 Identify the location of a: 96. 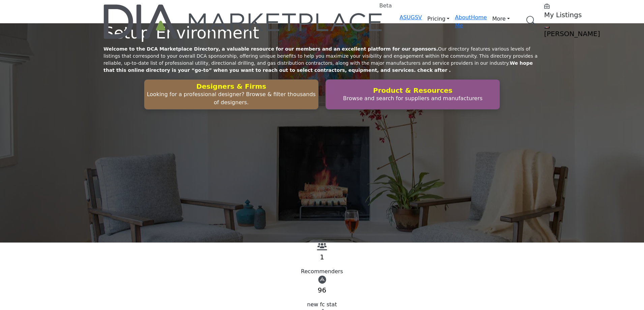
(322, 290).